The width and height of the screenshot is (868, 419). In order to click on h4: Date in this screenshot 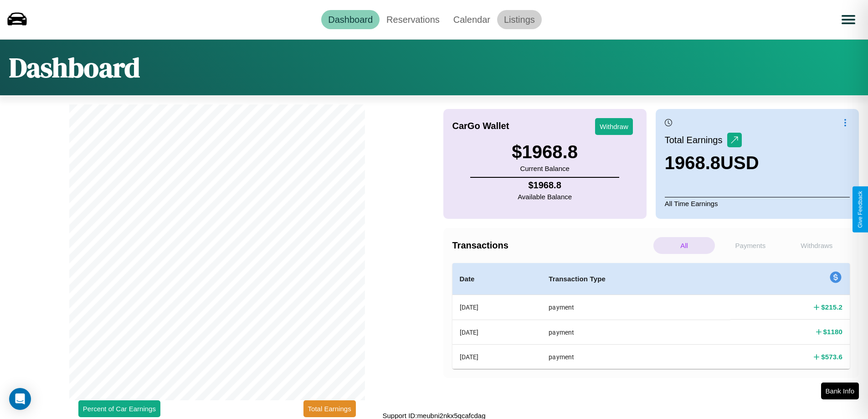, I will do `click(497, 279)`.